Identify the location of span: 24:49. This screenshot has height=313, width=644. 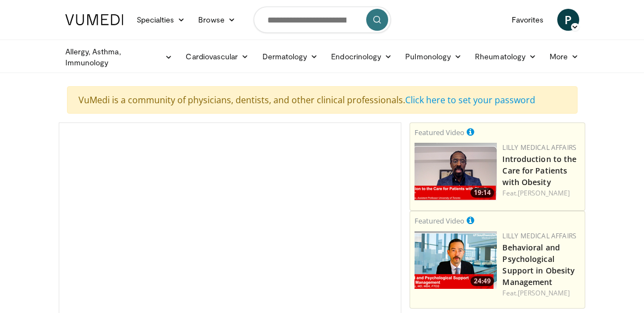
(482, 281).